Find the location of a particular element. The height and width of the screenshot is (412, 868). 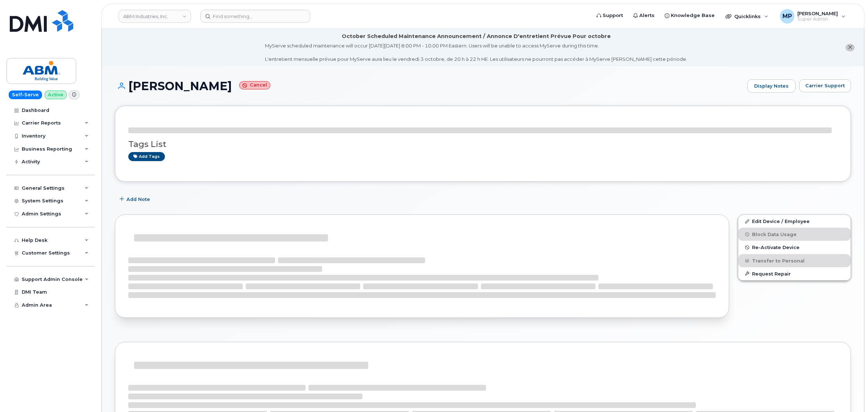

a: Add tags is located at coordinates (146, 157).